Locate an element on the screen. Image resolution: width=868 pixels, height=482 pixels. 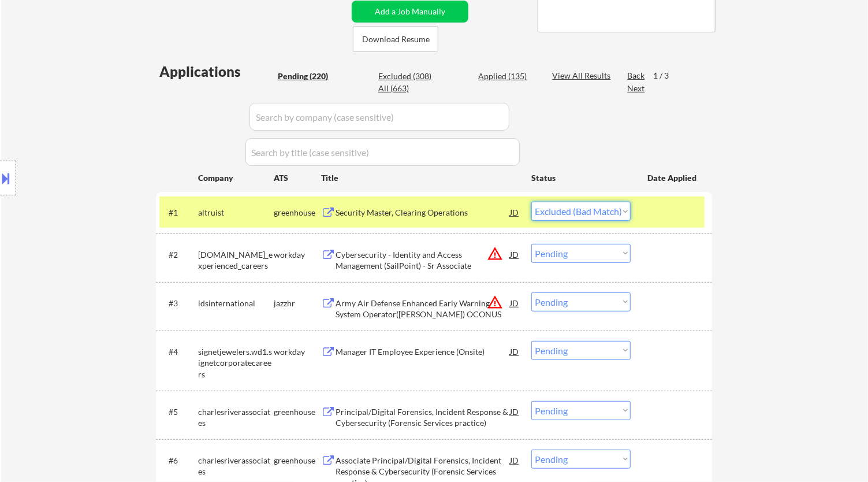
div: Excluded (308) is located at coordinates (407, 76).